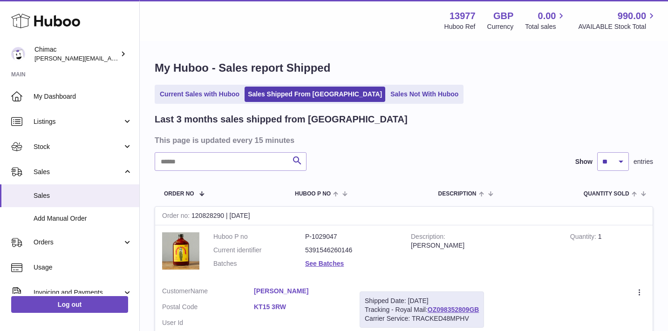 The image size is (668, 331). I want to click on a: KT15 3RW, so click(300, 307).